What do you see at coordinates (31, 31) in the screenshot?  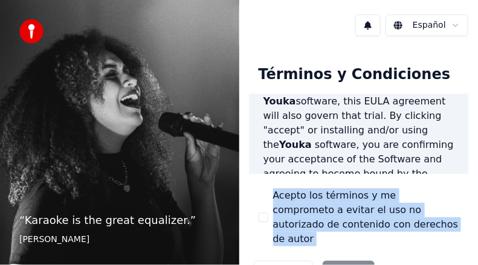 I see `img: youka` at bounding box center [31, 31].